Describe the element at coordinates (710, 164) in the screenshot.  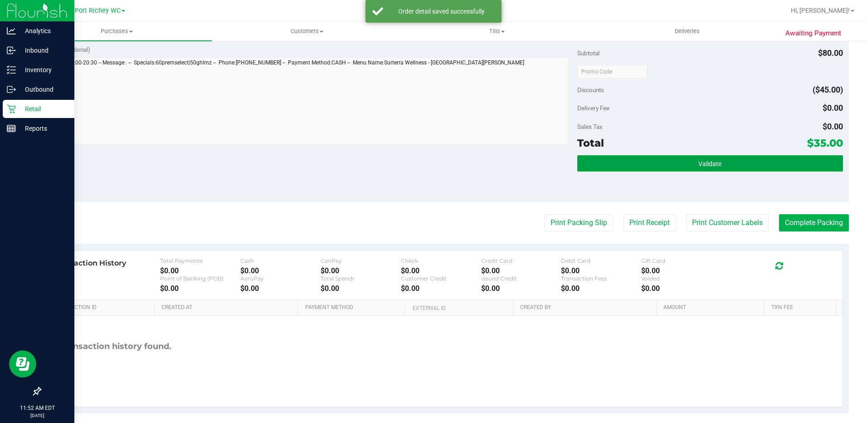
I see `span: Validate` at that location.